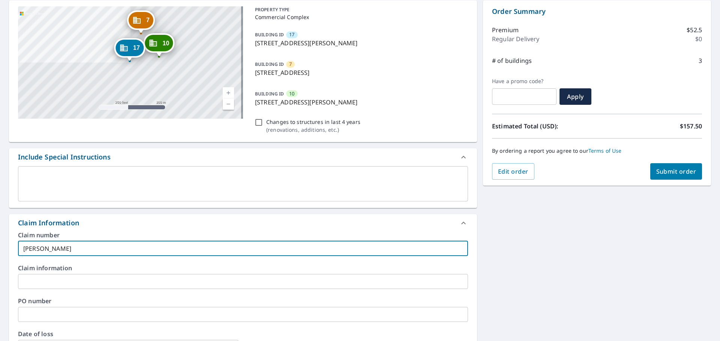 Image resolution: width=720 pixels, height=341 pixels. What do you see at coordinates (360, 10) in the screenshot?
I see `p: PROPERTY TYPE` at bounding box center [360, 10].